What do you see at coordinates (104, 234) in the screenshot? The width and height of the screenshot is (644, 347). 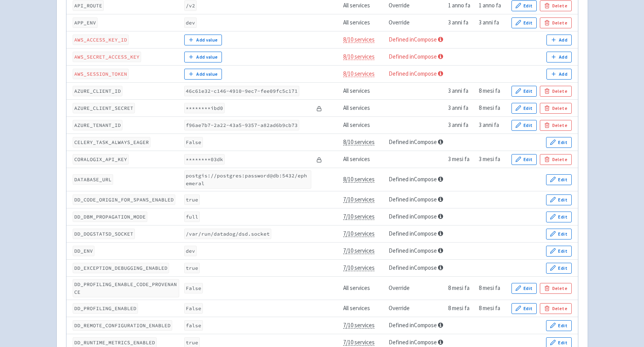 I see `code: DD_DOGSTATSD_SOCKET` at bounding box center [104, 234].